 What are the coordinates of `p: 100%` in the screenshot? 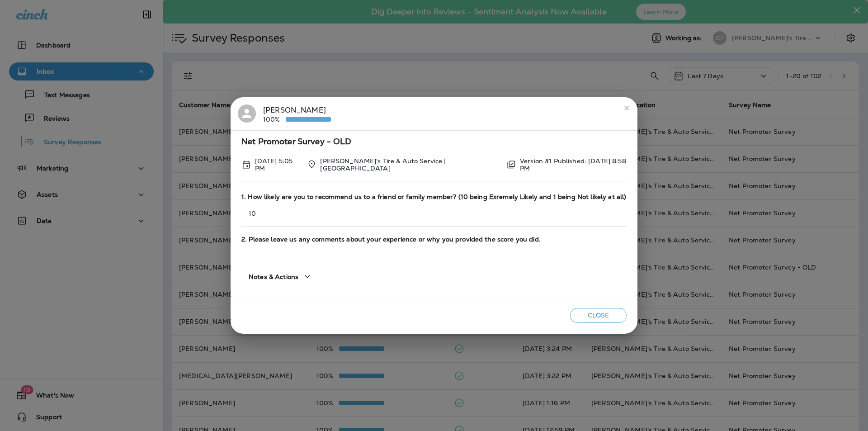 It's located at (275, 119).